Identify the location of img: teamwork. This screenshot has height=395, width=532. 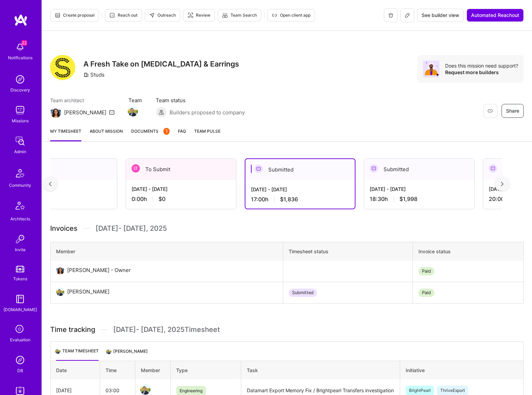
(20, 110).